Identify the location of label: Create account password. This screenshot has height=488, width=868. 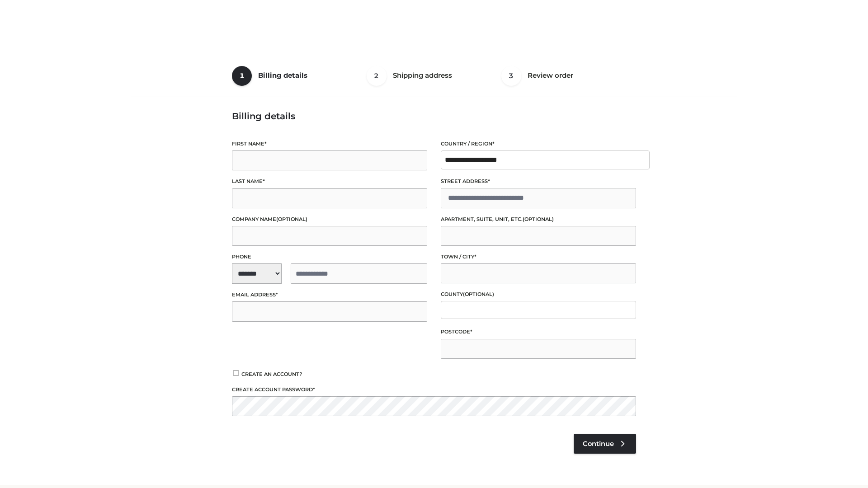
(434, 389).